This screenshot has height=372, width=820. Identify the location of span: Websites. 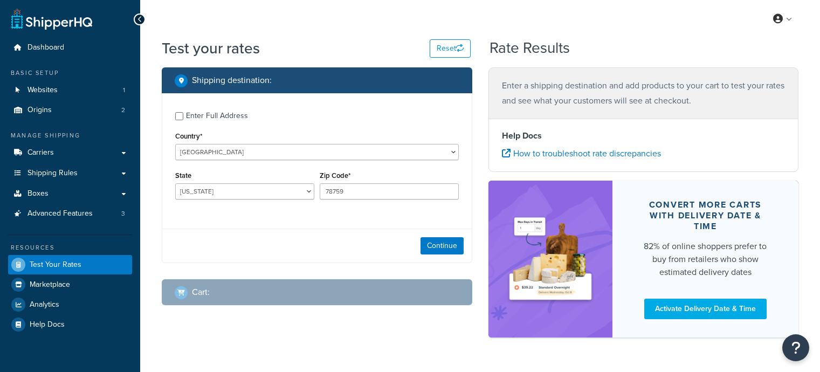
(43, 90).